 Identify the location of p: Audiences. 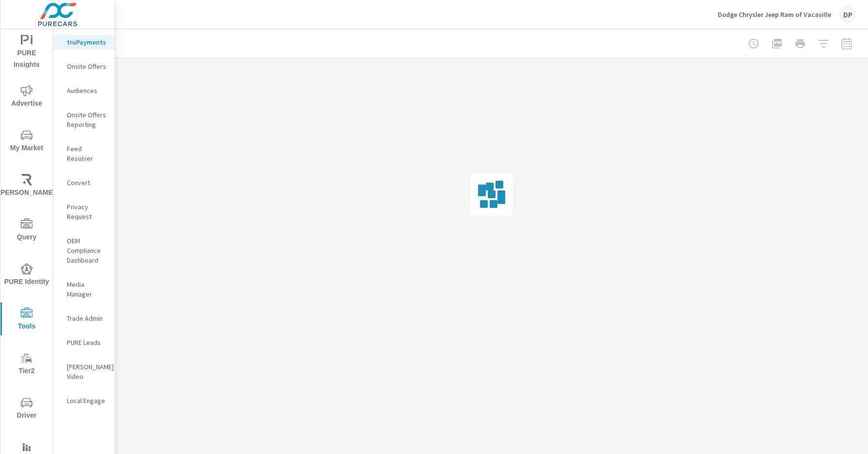
(87, 90).